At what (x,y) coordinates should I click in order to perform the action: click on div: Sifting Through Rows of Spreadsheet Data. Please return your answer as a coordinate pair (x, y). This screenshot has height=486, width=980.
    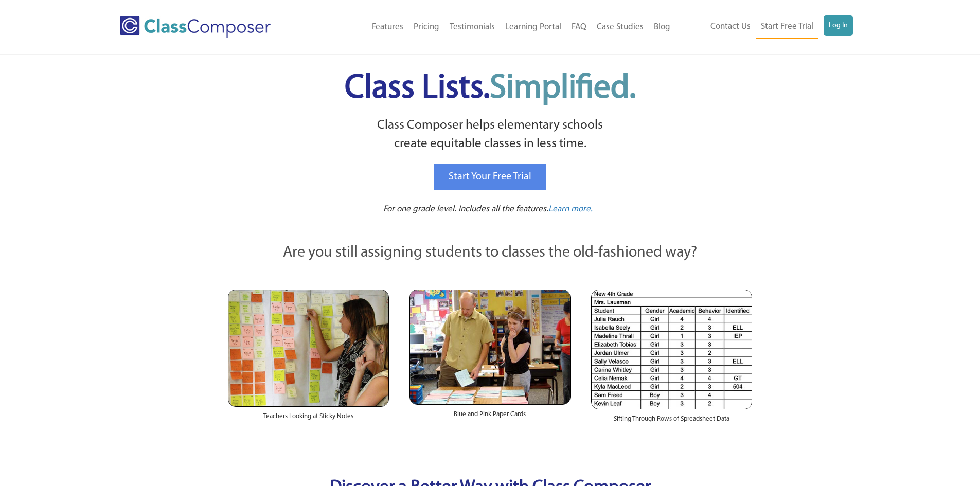
    Looking at the image, I should click on (671, 422).